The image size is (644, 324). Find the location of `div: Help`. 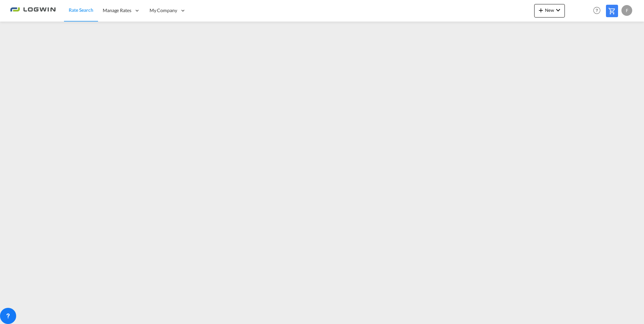

div: Help is located at coordinates (599, 11).